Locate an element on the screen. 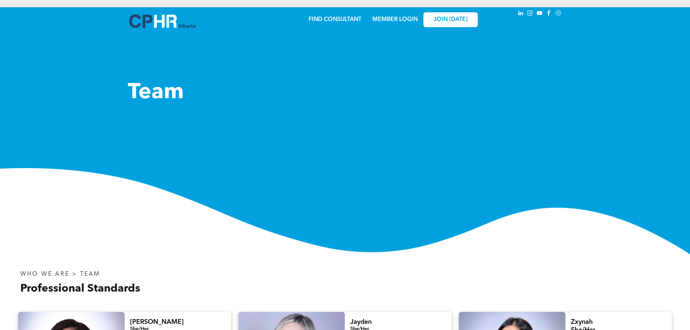  a: linkedin is located at coordinates (521, 14).